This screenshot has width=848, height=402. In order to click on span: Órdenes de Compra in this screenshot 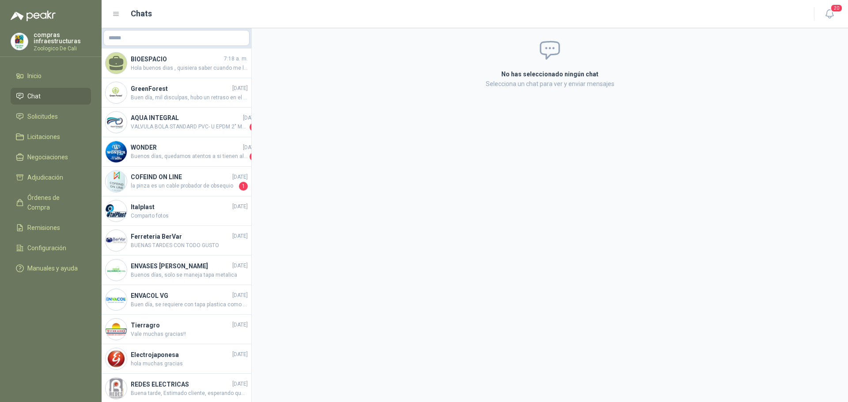, I will do `click(55, 203)`.